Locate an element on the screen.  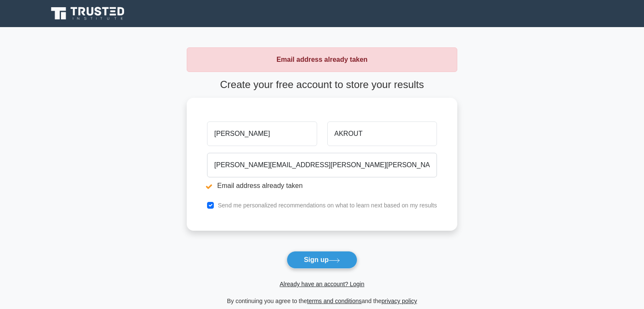
label: Send me personalized recommendations on what to learn next based on my results is located at coordinates (328, 205).